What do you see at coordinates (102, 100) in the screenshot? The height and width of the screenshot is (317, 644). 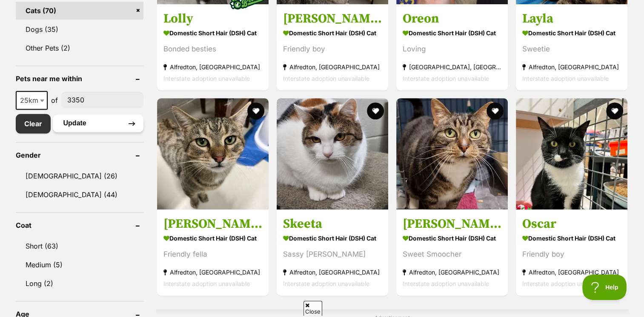 I see `input: postcode` at bounding box center [102, 100].